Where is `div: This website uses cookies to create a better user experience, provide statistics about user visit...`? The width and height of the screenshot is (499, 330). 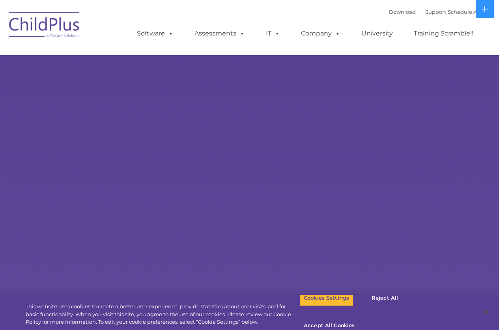 div: This website uses cookies to create a better user experience, provide statistics about user visit... is located at coordinates (162, 314).